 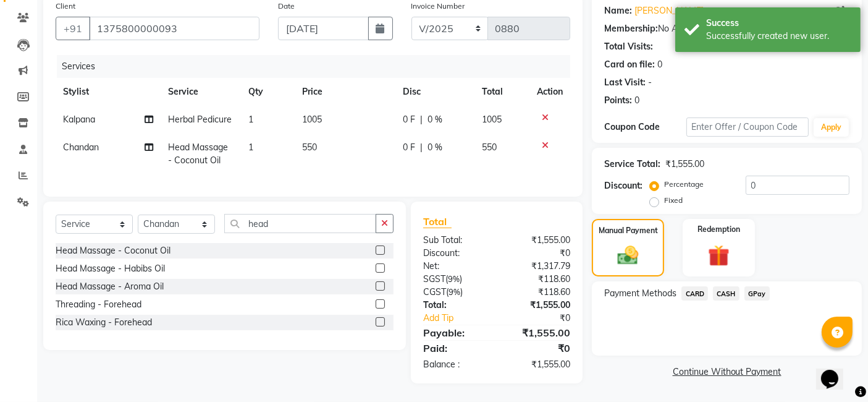 I want to click on input: Search by Name/Mobile/Email/Code, so click(x=174, y=28).